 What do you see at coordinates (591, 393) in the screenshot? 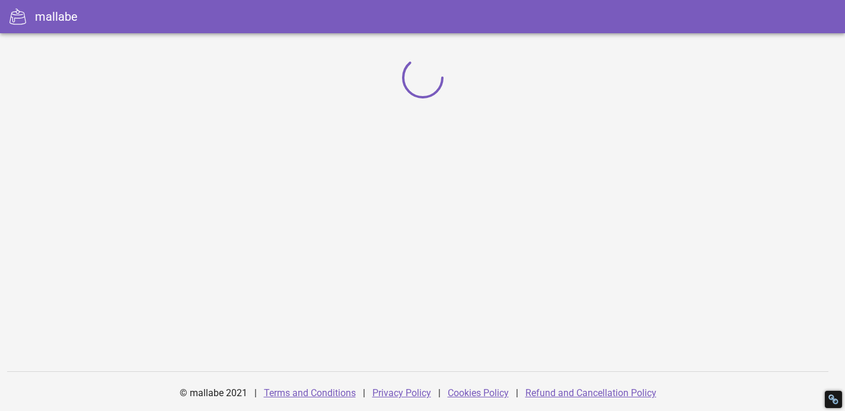
I see `a: Refund and Cancellation Policy` at bounding box center [591, 393].